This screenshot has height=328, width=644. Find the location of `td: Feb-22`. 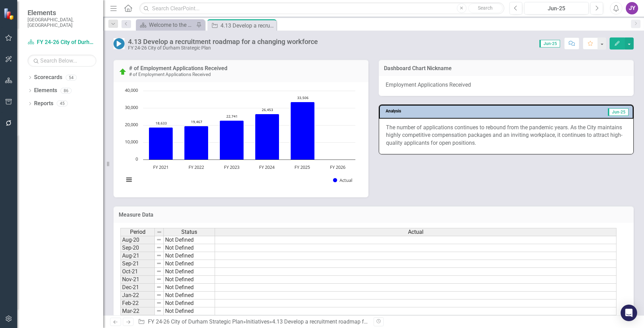

td: Feb-22 is located at coordinates (137, 303).